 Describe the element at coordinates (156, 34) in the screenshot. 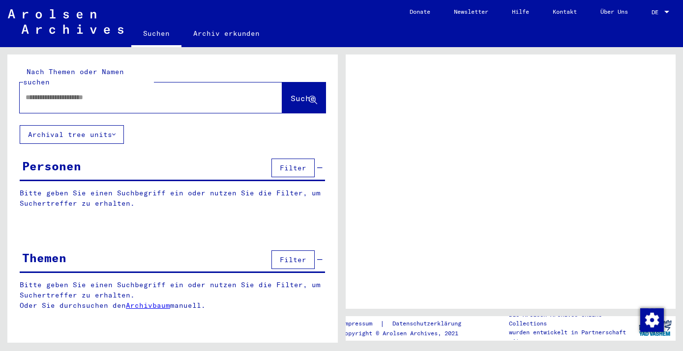

I see `a: Suchen` at that location.